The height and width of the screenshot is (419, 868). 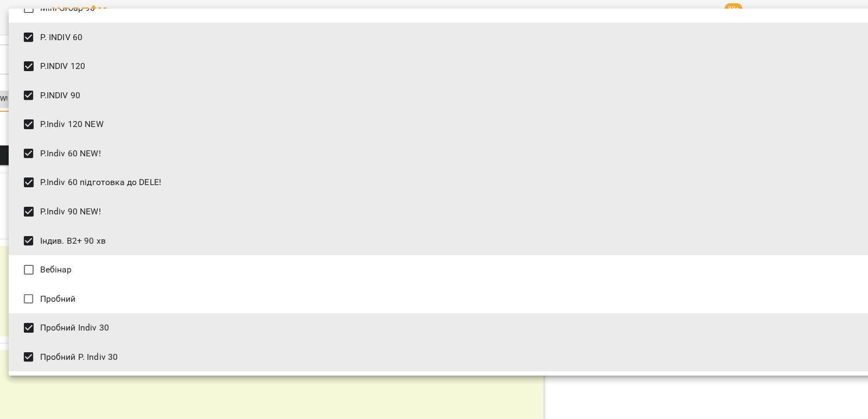 What do you see at coordinates (63, 66) in the screenshot?
I see `span: P.INDIV 120` at bounding box center [63, 66].